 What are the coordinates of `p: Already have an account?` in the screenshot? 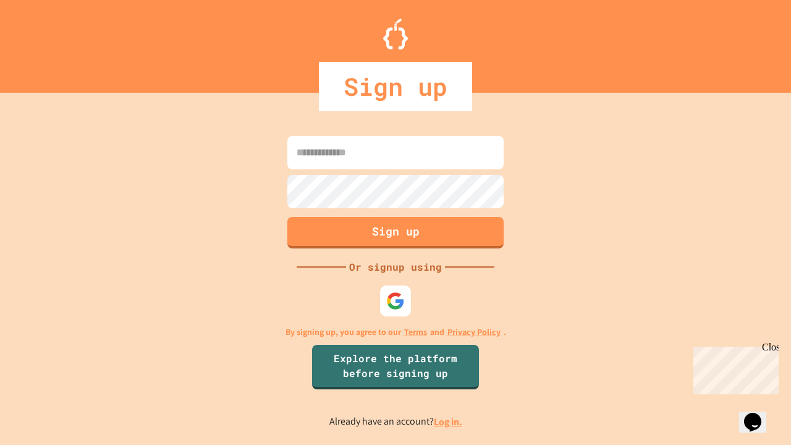 It's located at (396, 422).